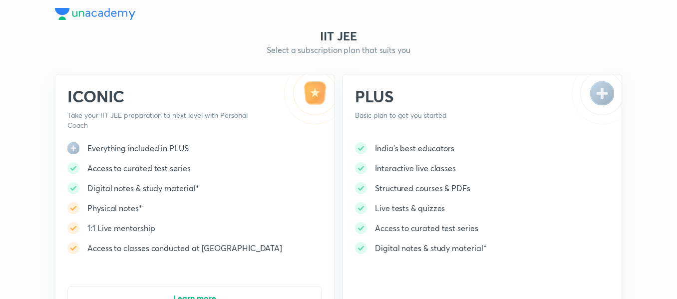 The height and width of the screenshot is (299, 677). I want to click on h5: Live tests & quizzes, so click(410, 208).